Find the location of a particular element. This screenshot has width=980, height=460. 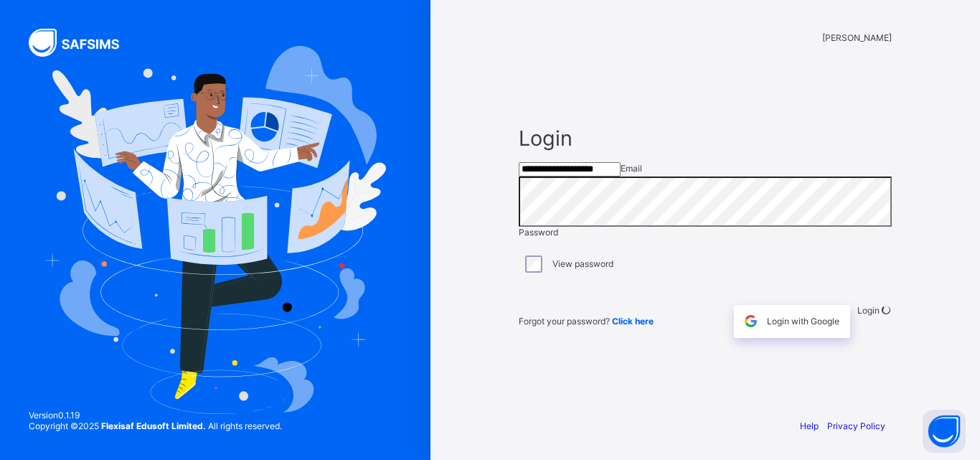

span: Copyright © 2025 All rights reserved. is located at coordinates (155, 426).